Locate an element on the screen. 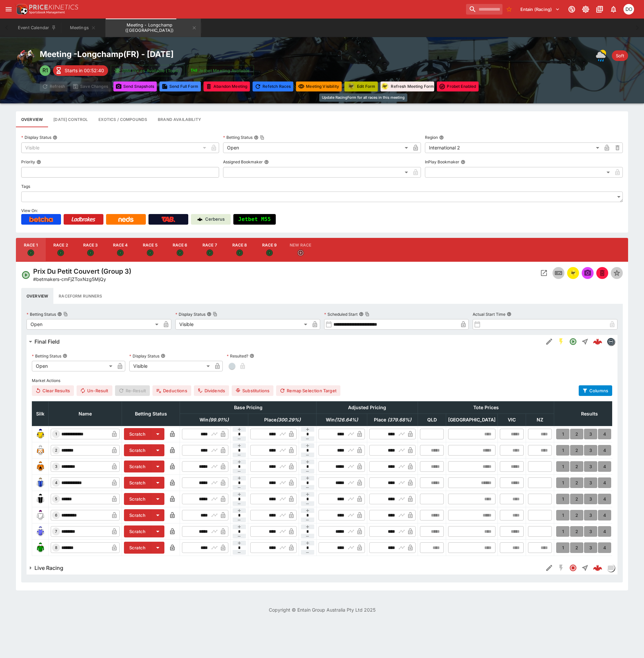  th: QLD is located at coordinates (432, 420).